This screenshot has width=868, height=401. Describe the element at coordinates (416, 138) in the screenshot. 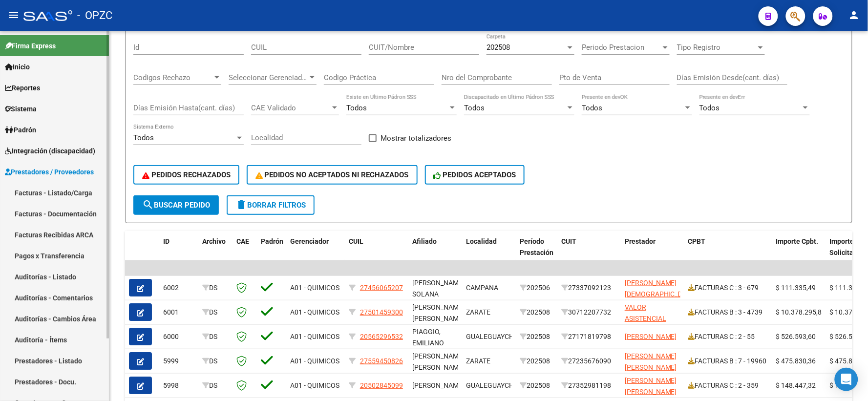

I see `span: Mostrar totalizadores` at that location.